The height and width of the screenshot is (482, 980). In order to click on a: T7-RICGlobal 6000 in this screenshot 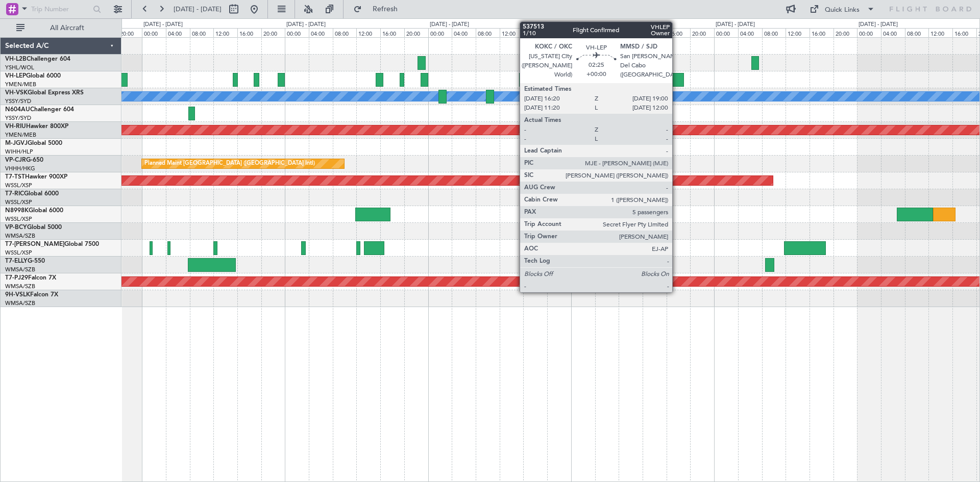, I will do `click(31, 194)`.